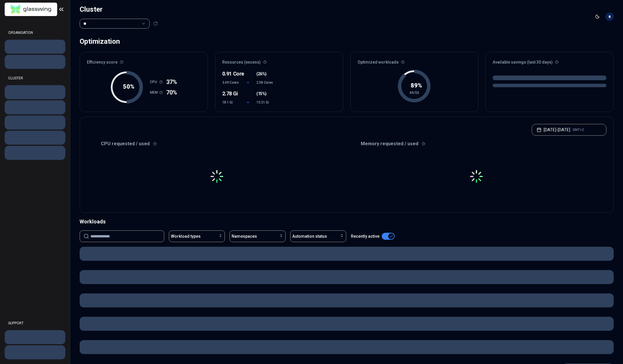 This screenshot has height=364, width=623. Describe the element at coordinates (262, 74) in the screenshot. I see `span: 26%` at that location.